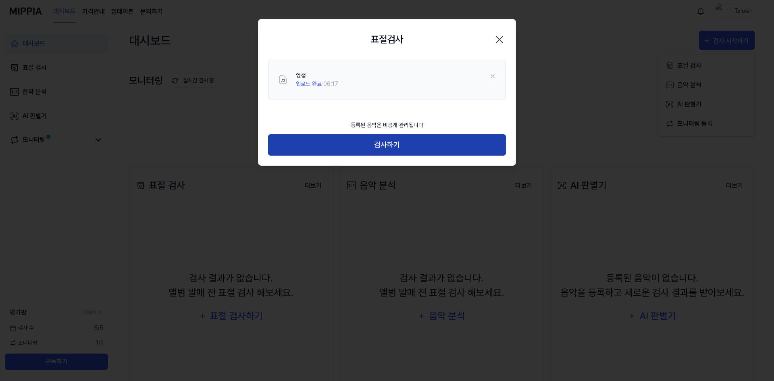 This screenshot has height=381, width=774. What do you see at coordinates (387, 125) in the screenshot?
I see `div: 등록된 음악은 비공개 관리됩니다` at bounding box center [387, 125].